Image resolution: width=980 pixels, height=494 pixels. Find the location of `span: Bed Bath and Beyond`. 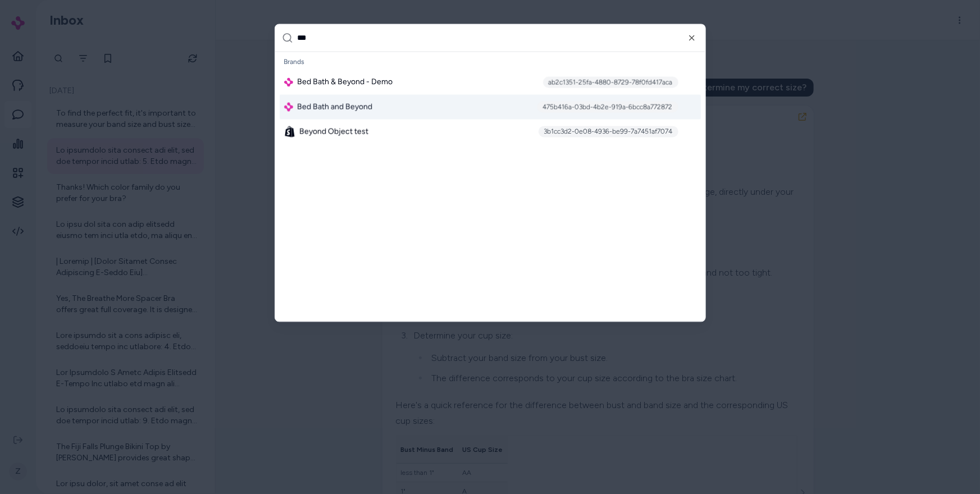

span: Bed Bath and Beyond is located at coordinates (335, 108).